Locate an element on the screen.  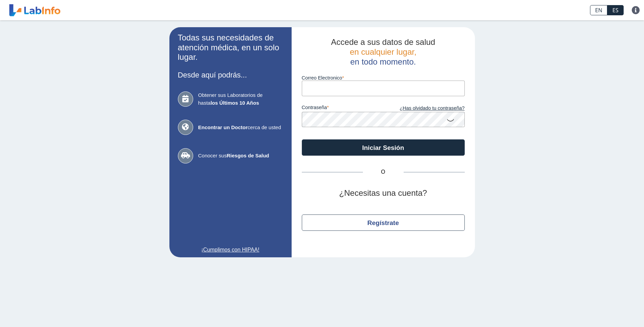
h2: Todas sus necesidades de atención médica, en un solo lugar. is located at coordinates (230, 48).